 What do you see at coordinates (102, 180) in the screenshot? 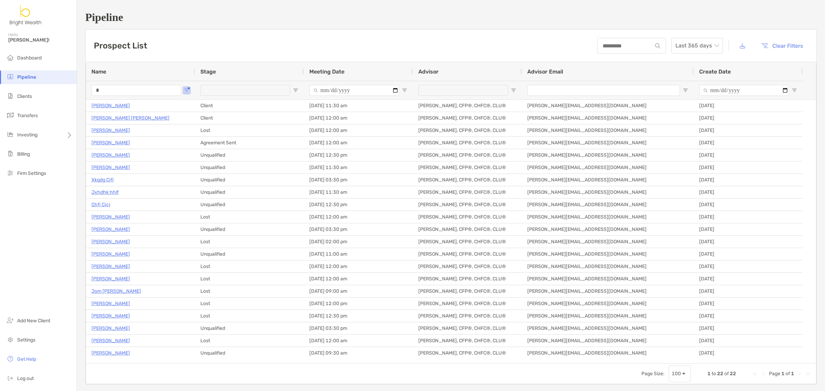
I see `a: Xkgdg Cjfj` at bounding box center [102, 180].